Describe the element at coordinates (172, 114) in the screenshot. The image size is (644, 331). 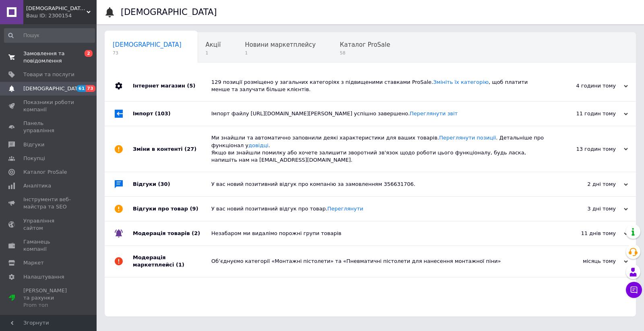
I see `div: Імпорт` at that location.